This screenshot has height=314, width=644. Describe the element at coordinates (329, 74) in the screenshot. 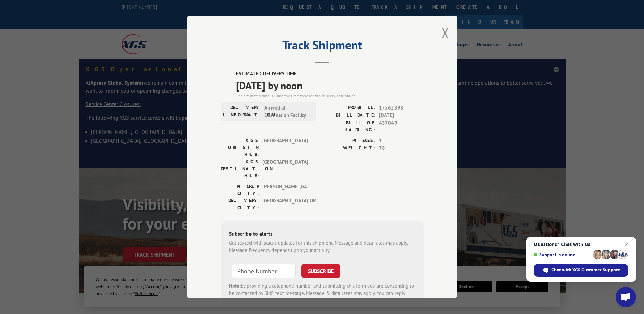

I see `label: ESTIMATED DELIVERY TIME:` at that location.